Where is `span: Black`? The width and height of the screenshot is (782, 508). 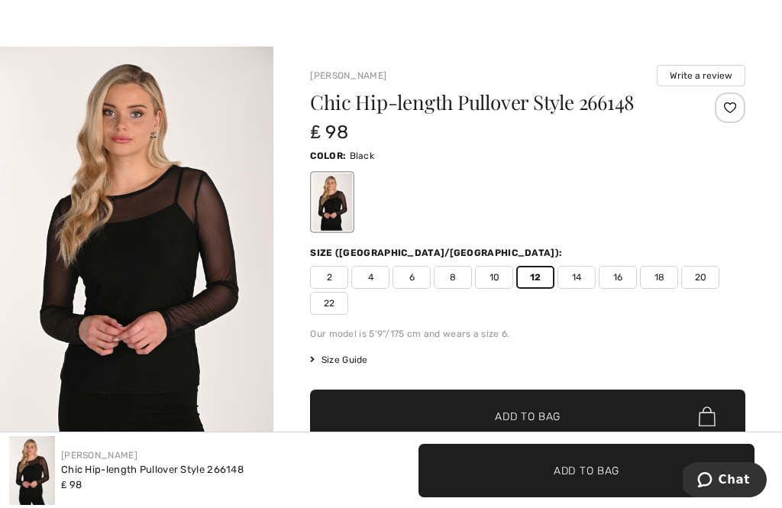 span: Black is located at coordinates (362, 156).